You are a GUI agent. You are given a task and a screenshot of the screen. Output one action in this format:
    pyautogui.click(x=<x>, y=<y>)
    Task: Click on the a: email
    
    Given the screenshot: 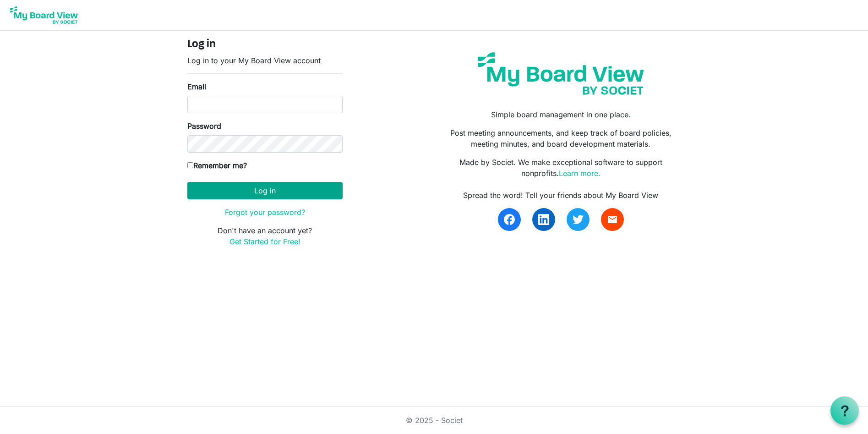 What is the action you would take?
    pyautogui.click(x=612, y=219)
    